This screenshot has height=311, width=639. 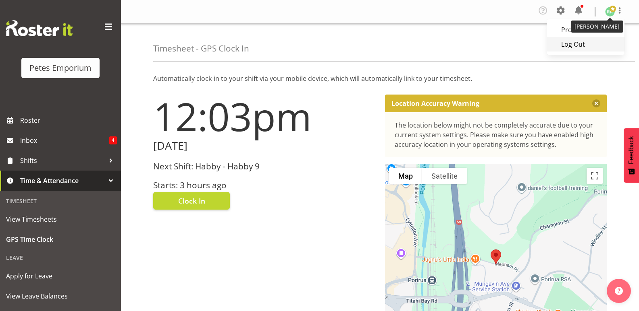 I want to click on span: GPS Time Clock, so click(x=60, y=240).